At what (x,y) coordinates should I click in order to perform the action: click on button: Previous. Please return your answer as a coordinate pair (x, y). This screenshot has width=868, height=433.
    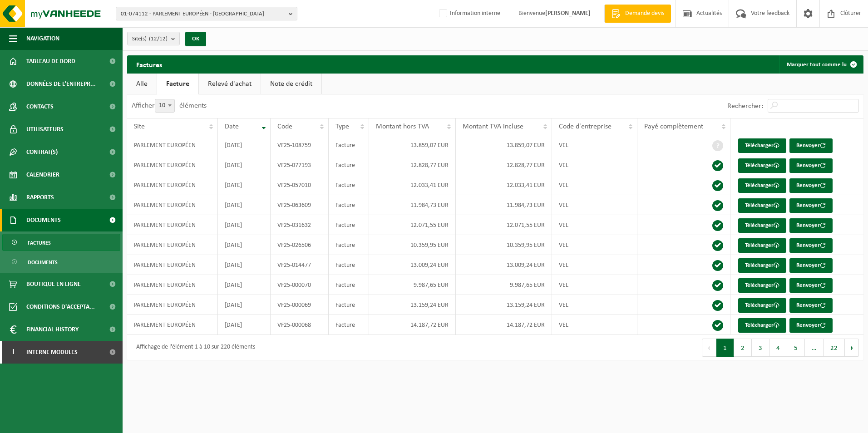
    Looking at the image, I should click on (709, 348).